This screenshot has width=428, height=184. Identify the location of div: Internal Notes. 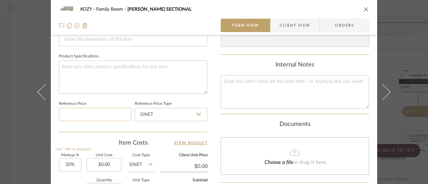
(295, 65).